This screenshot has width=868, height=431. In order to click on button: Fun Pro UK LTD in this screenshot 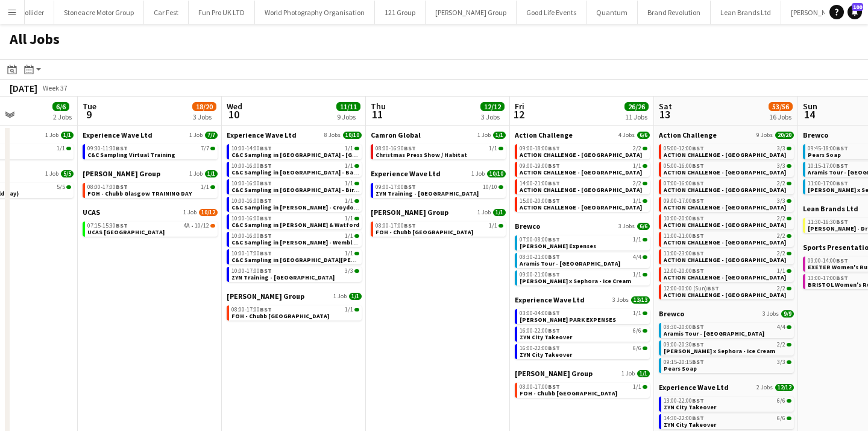, I will do `click(222, 12)`.